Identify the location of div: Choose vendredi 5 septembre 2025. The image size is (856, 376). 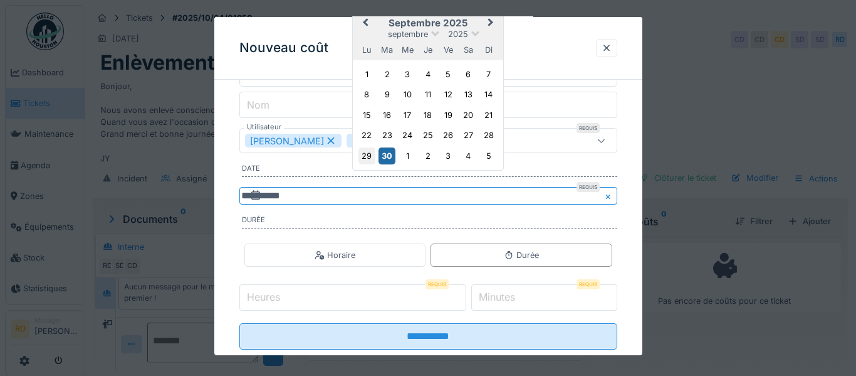
(448, 74).